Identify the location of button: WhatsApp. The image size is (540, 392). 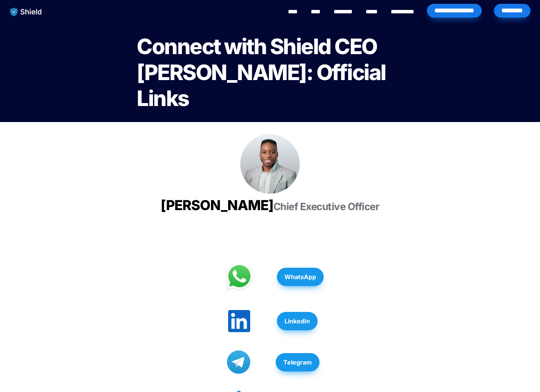
(300, 276).